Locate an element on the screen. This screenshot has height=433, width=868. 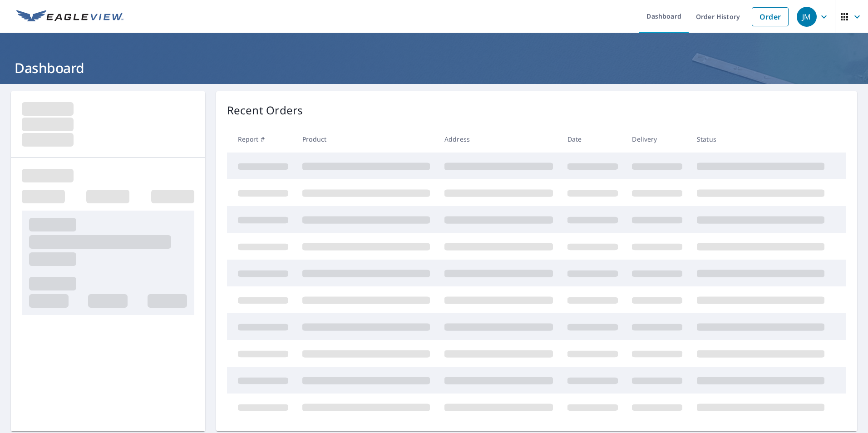
a: Order is located at coordinates (770, 17).